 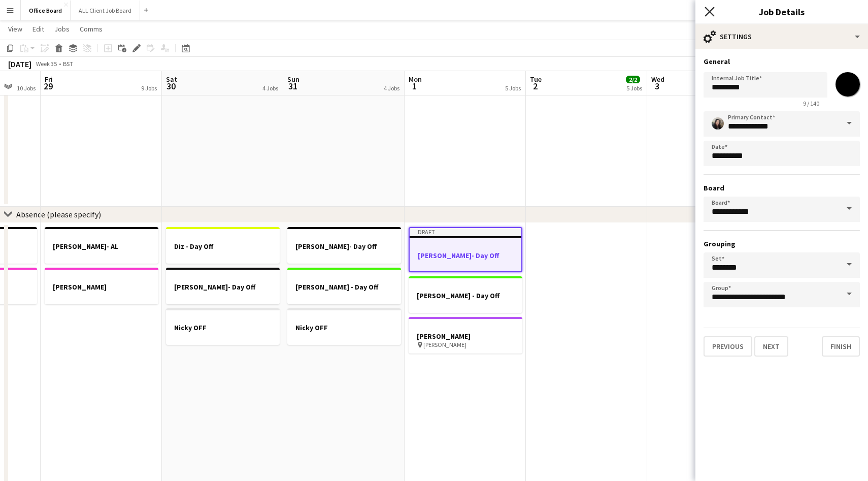 I want to click on a: Jobs, so click(x=62, y=29).